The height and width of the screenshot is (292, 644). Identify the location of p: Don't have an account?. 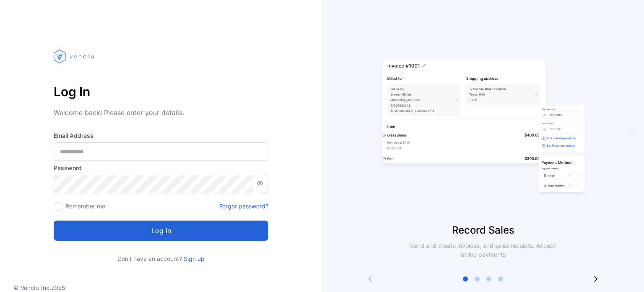
(161, 258).